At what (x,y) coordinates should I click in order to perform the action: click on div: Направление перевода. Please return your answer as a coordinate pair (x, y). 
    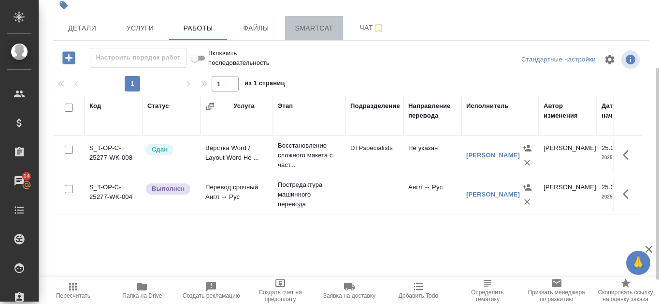
    Looking at the image, I should click on (433, 111).